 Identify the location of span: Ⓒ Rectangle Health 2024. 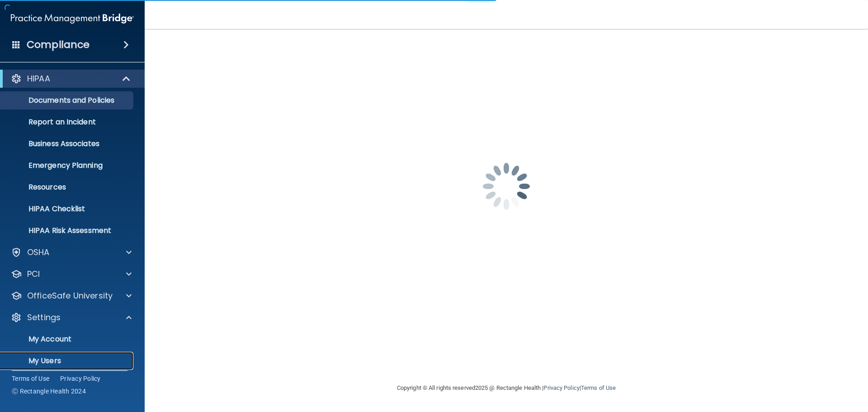
(49, 391).